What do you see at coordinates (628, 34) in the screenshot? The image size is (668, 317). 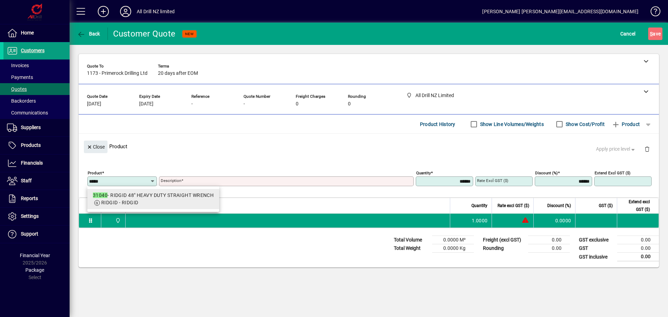 I see `button: Cancel` at bounding box center [628, 34].